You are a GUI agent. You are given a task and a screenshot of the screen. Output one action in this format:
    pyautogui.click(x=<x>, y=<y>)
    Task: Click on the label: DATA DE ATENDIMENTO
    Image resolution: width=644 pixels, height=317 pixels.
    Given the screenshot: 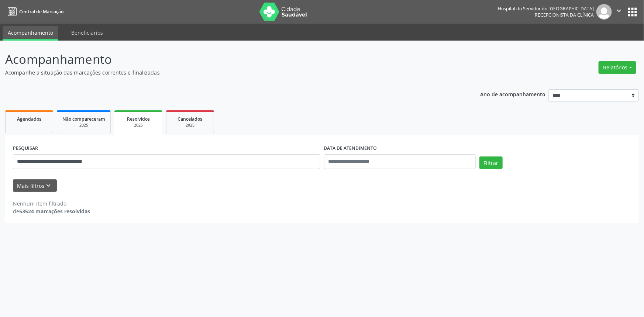 What is the action you would take?
    pyautogui.click(x=351, y=149)
    